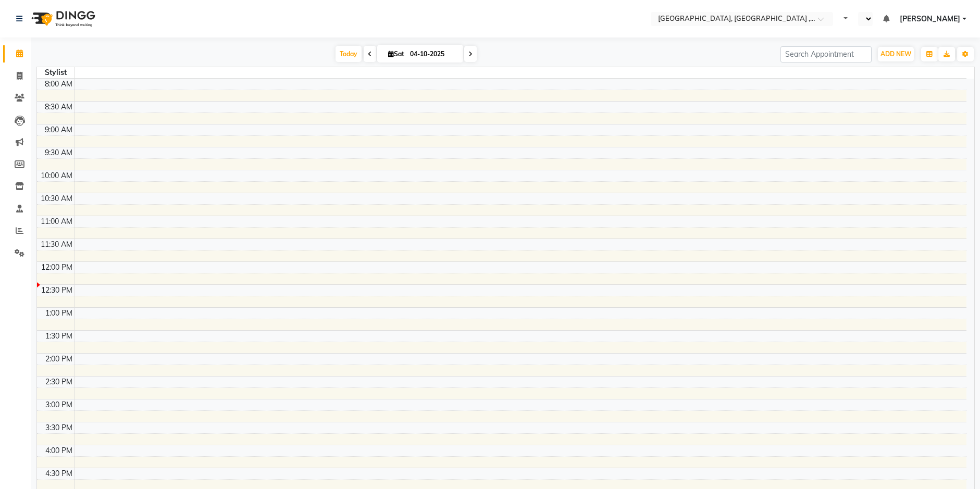  Describe the element at coordinates (59, 427) in the screenshot. I see `div: 3:30 PM` at that location.